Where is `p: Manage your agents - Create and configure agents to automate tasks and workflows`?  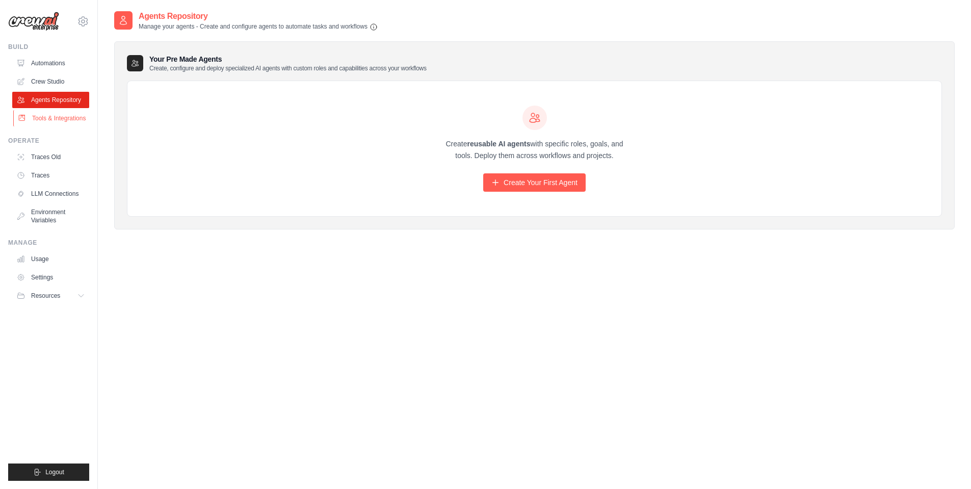
p: Manage your agents - Create and configure agents to automate tasks and workflows is located at coordinates (258, 26).